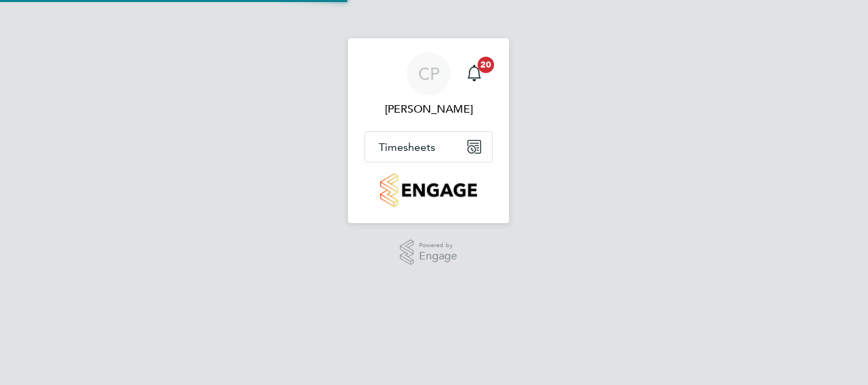 Image resolution: width=868 pixels, height=385 pixels. I want to click on a: Powered byEngage, so click(429, 252).